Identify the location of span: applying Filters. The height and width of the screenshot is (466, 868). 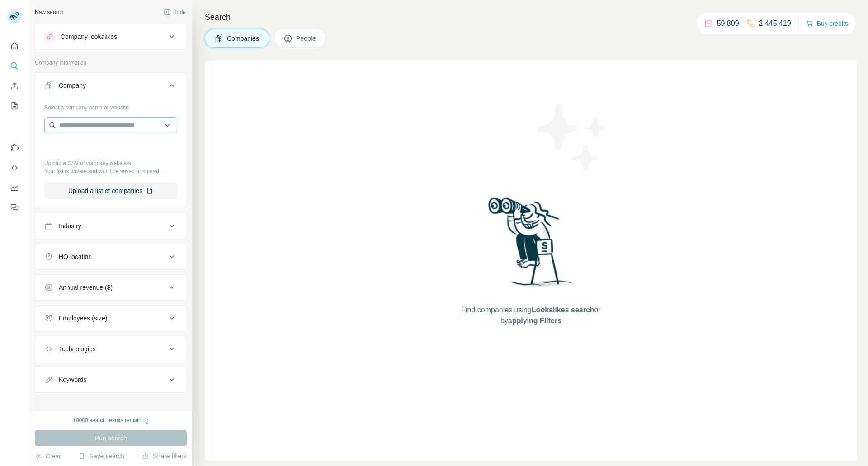
(534, 320).